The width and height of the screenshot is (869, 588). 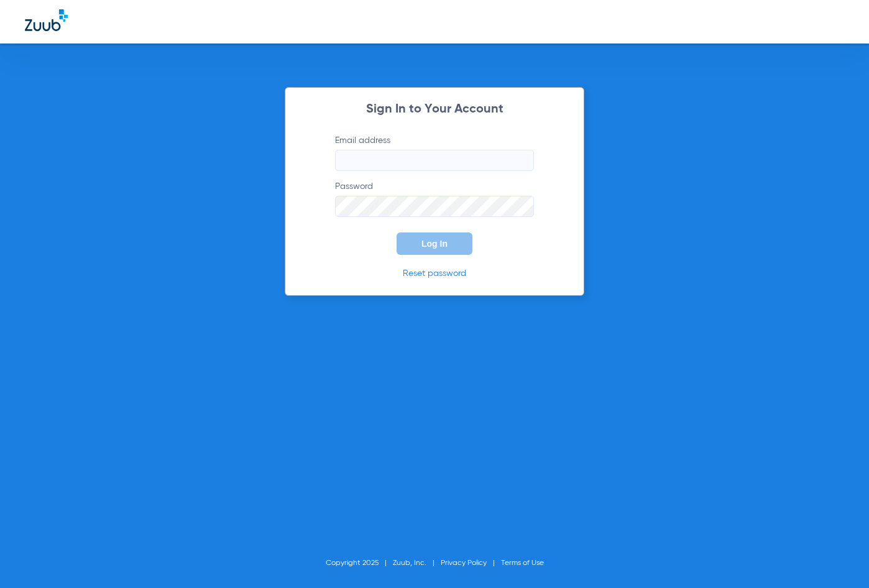 I want to click on h2: Sign In to Your Account, so click(x=434, y=109).